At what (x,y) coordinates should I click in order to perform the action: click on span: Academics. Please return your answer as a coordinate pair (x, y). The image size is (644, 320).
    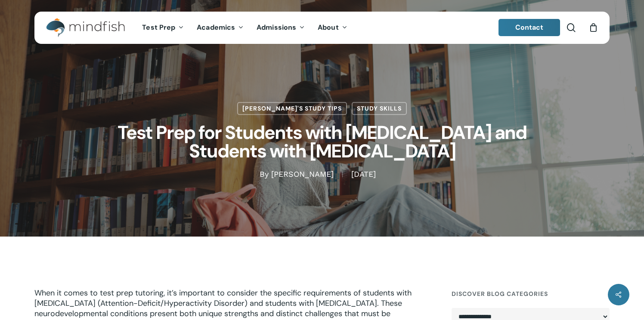
    Looking at the image, I should click on (216, 27).